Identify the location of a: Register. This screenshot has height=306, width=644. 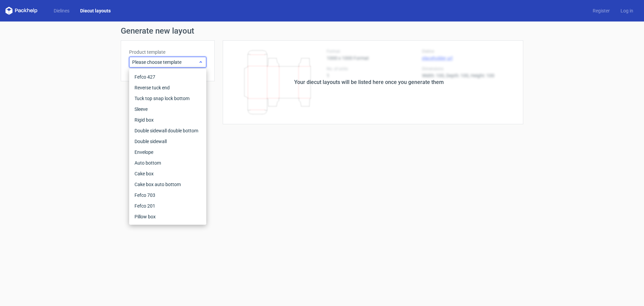
(601, 11).